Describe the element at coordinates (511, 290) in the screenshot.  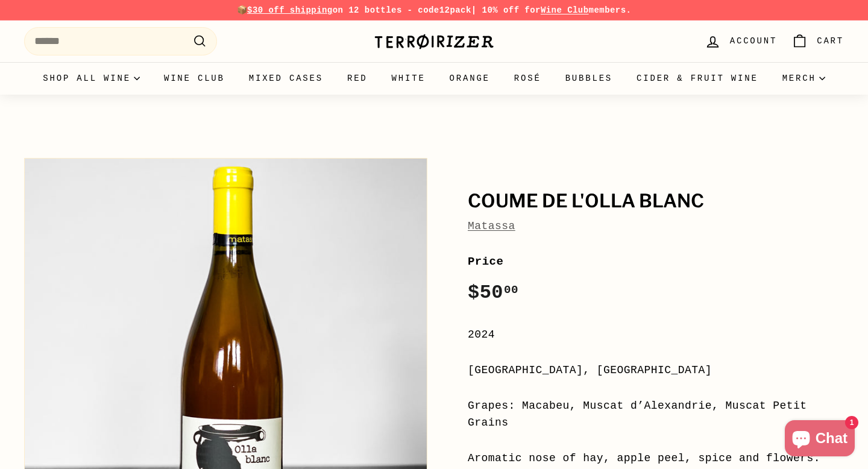
I see `sup: 00` at that location.